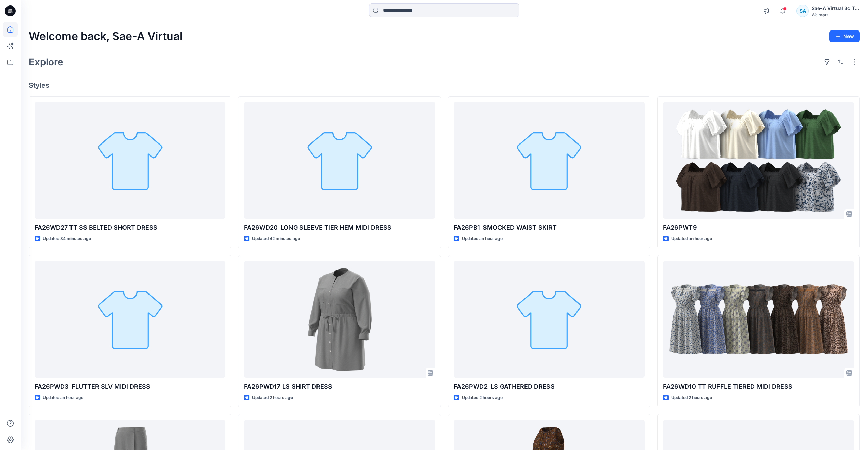  I want to click on a: FA26WD10_TT RUFFLE TIERED MIDI DRESS, so click(758, 319).